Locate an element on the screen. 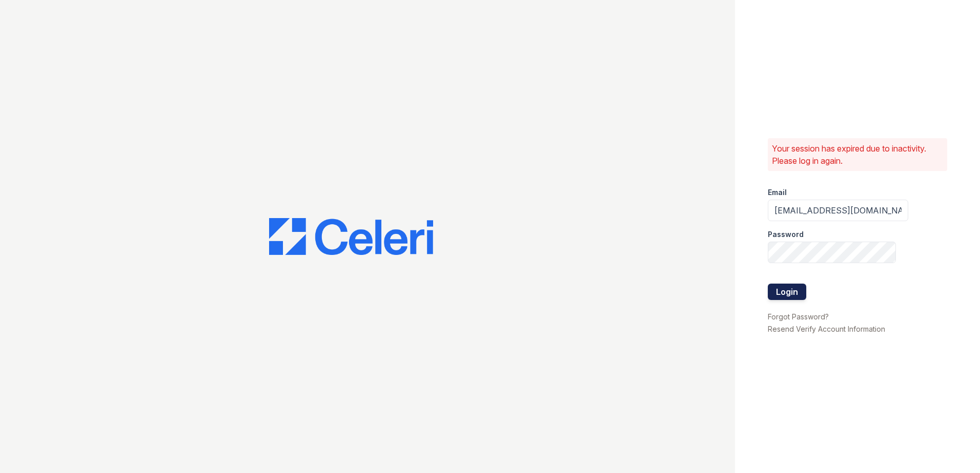 This screenshot has height=473, width=980. p: Your session has expired due to inactivity. Please log in again. is located at coordinates (857, 154).